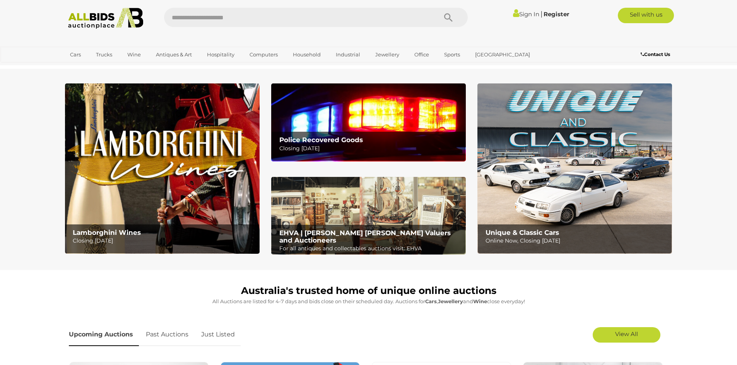 Image resolution: width=737 pixels, height=365 pixels. What do you see at coordinates (655, 54) in the screenshot?
I see `b: Contact Us` at bounding box center [655, 54].